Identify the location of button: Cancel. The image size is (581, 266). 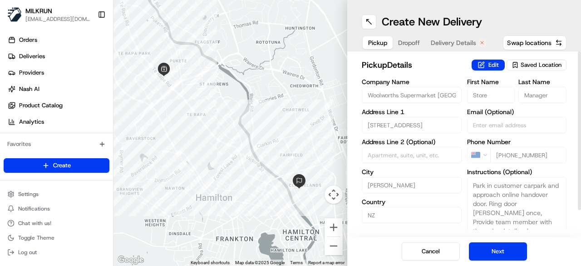
(431, 251).